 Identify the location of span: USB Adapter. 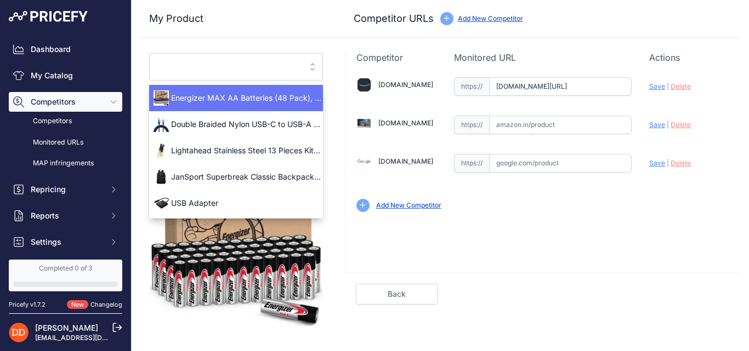
(236, 203).